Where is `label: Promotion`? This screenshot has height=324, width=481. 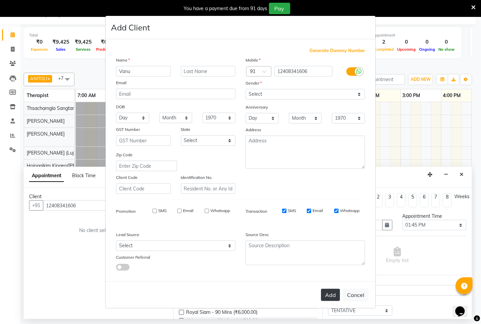
label: Promotion is located at coordinates (126, 211).